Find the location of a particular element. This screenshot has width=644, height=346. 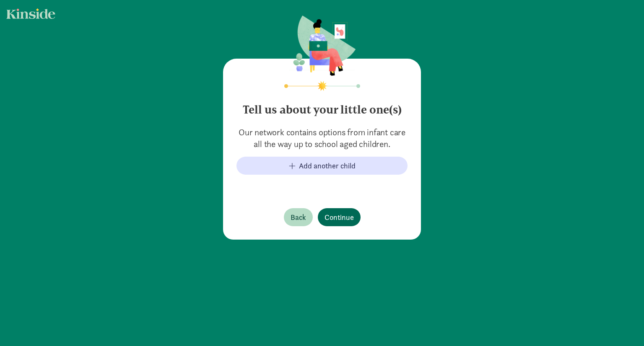

button: Add another child is located at coordinates (322, 166).